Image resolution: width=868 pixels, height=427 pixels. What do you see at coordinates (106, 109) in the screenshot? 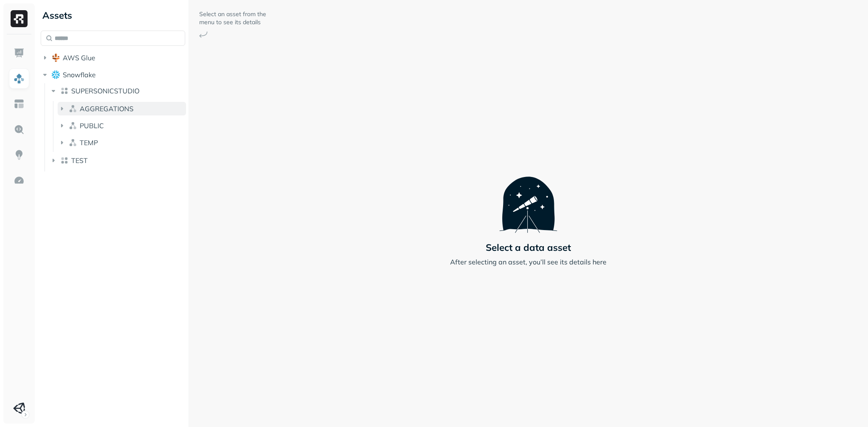
I see `span: AGGREGATIONS` at bounding box center [106, 109].